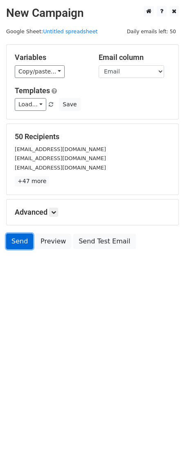 The height and width of the screenshot is (461, 185). Describe the element at coordinates (93, 212) in the screenshot. I see `h5: Advanced` at that location.